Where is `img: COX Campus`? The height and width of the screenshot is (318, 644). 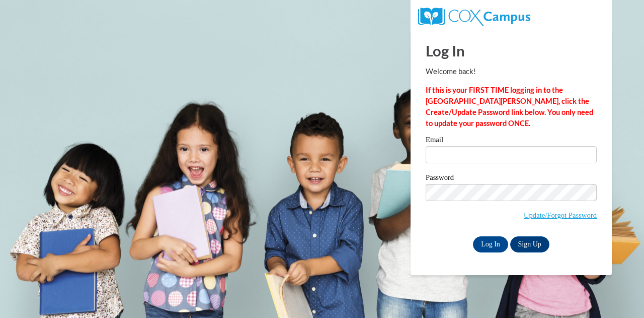 img: COX Campus is located at coordinates (474, 17).